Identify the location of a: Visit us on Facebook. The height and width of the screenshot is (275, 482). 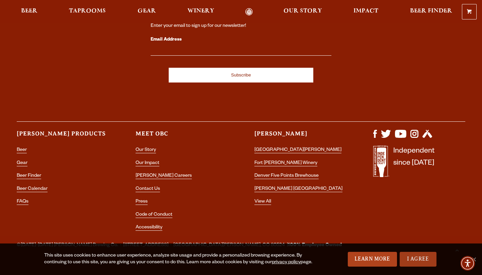
(375, 137).